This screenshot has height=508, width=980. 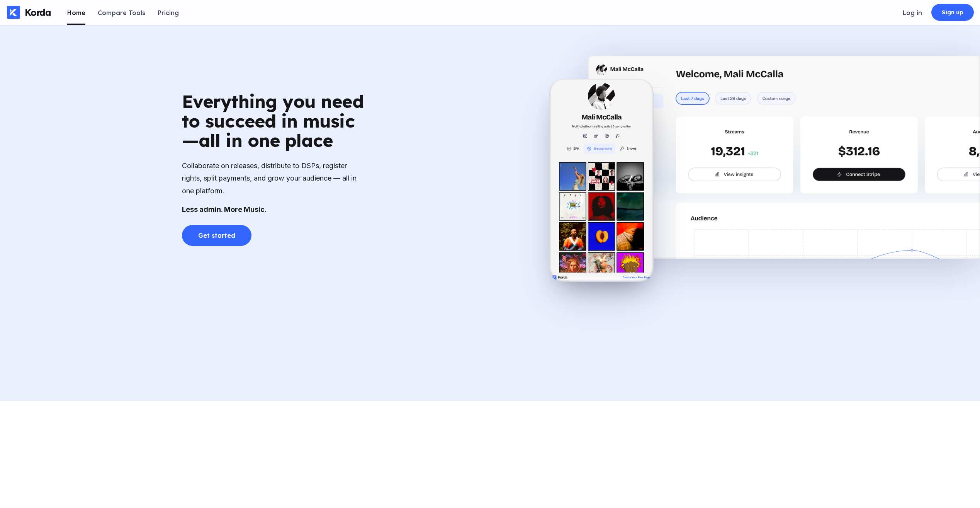 What do you see at coordinates (275, 178) in the screenshot?
I see `div: Collaborate on releases, distribute to DSPs, register rights, split payments, and grow your audie...` at bounding box center [275, 178].